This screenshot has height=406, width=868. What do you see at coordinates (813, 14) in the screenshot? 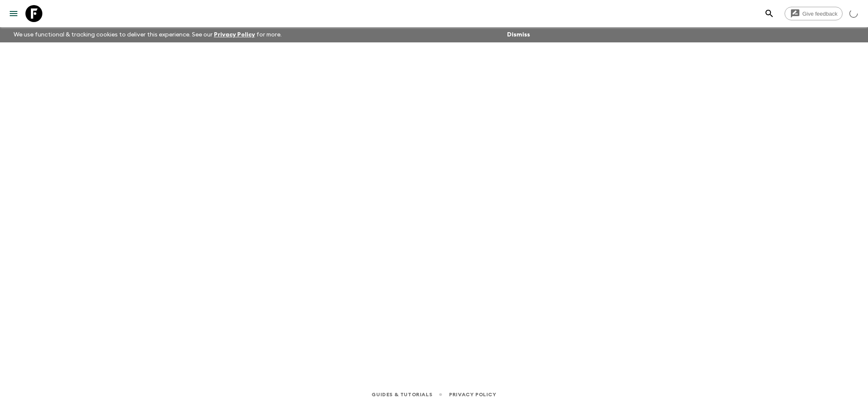
I see `a: Give feedback` at bounding box center [813, 14].